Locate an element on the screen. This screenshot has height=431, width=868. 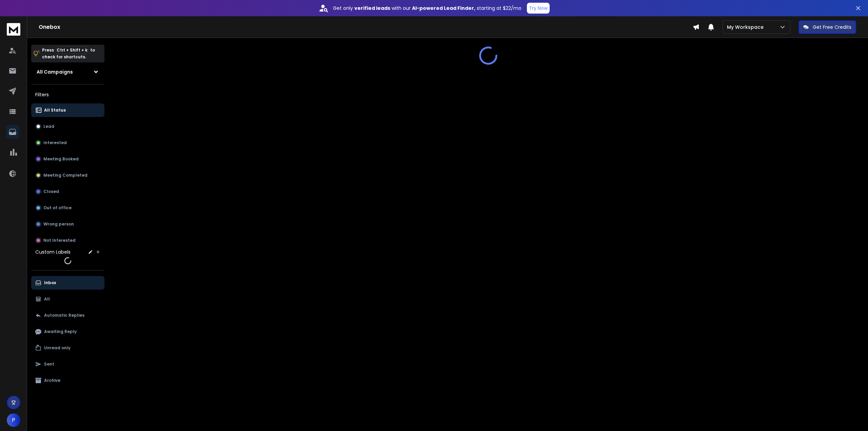
button: All Status is located at coordinates (68, 111).